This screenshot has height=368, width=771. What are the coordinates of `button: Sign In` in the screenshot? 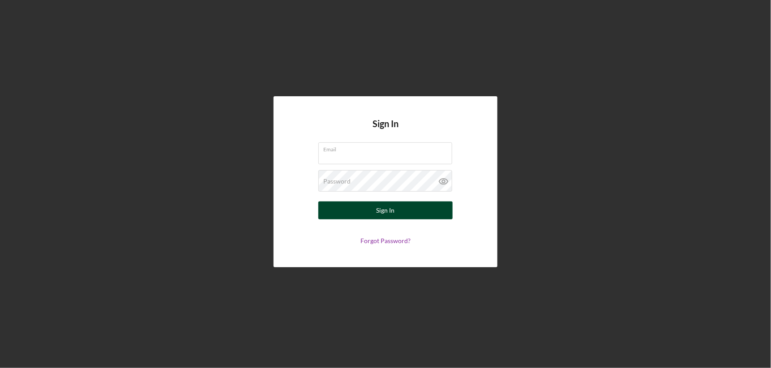 It's located at (385, 210).